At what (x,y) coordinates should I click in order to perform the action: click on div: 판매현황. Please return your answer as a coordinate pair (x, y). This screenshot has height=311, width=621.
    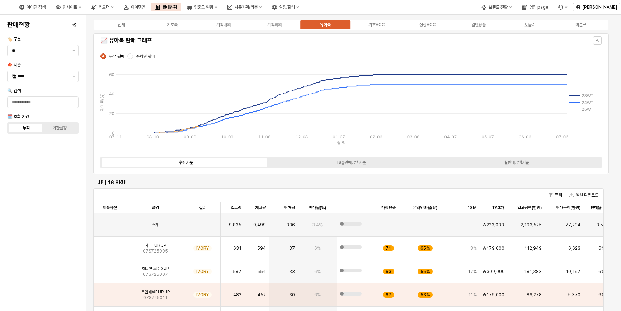
    Looking at the image, I should click on (170, 7).